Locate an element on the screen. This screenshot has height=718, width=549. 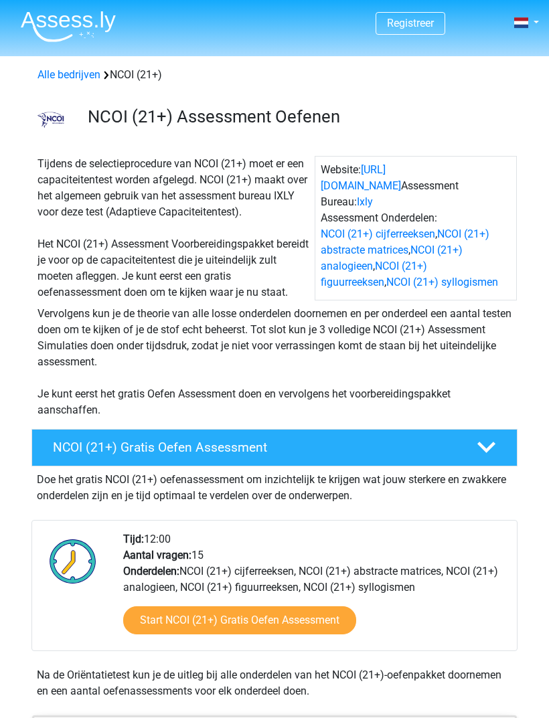
a: Ixly is located at coordinates (365, 201).